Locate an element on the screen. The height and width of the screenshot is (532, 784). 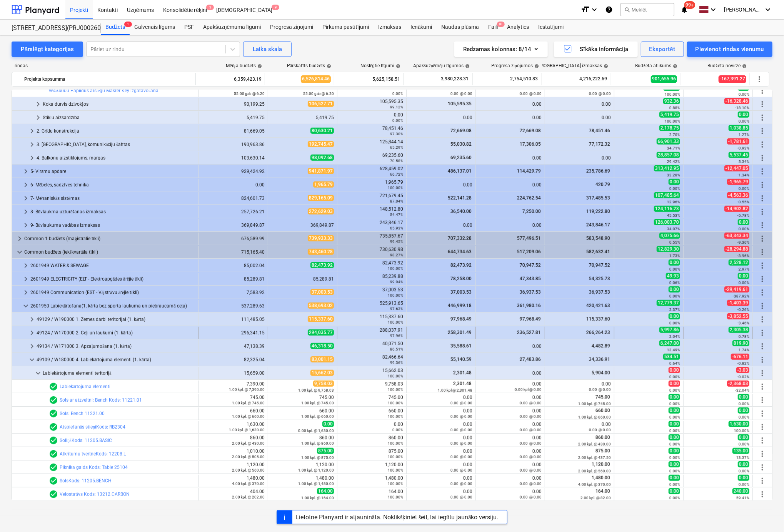
div: Stiklu aizsardzība is located at coordinates (119, 118).